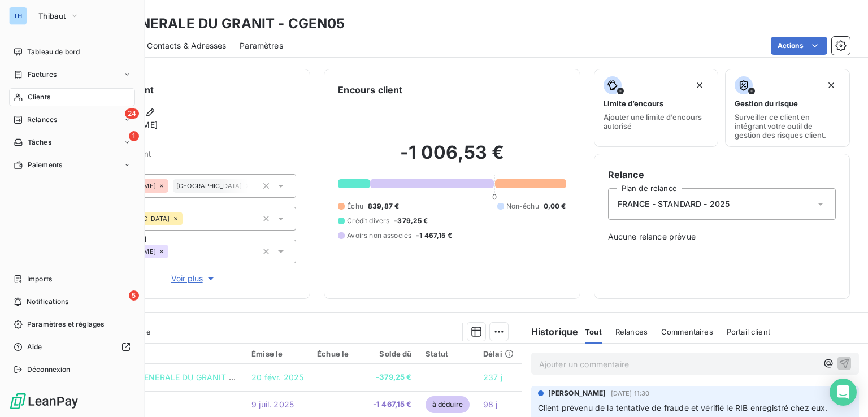 This screenshot has height=417, width=868. Describe the element at coordinates (278, 377) in the screenshot. I see `span: 20 févr. 2025` at that location.